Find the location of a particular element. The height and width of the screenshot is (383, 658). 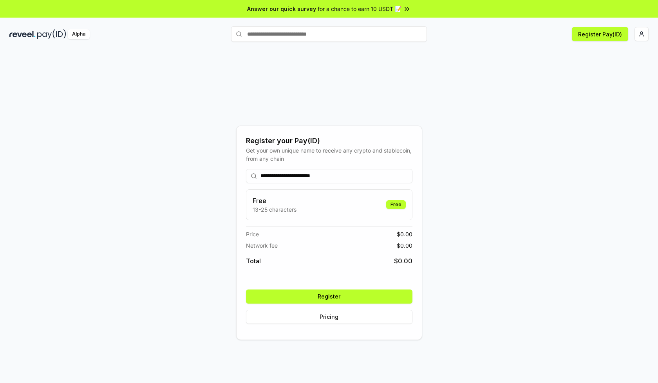

img: reveel_dark is located at coordinates (22, 34).